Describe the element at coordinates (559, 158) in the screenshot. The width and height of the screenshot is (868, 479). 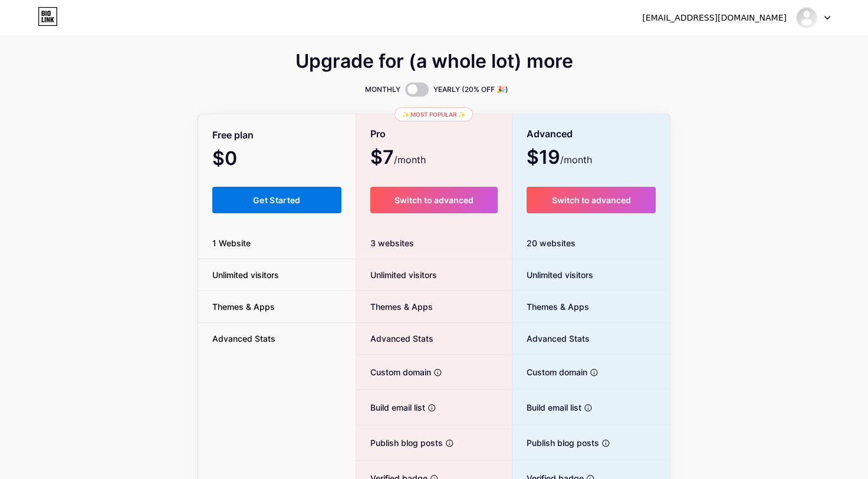
I see `span: $19` at that location.